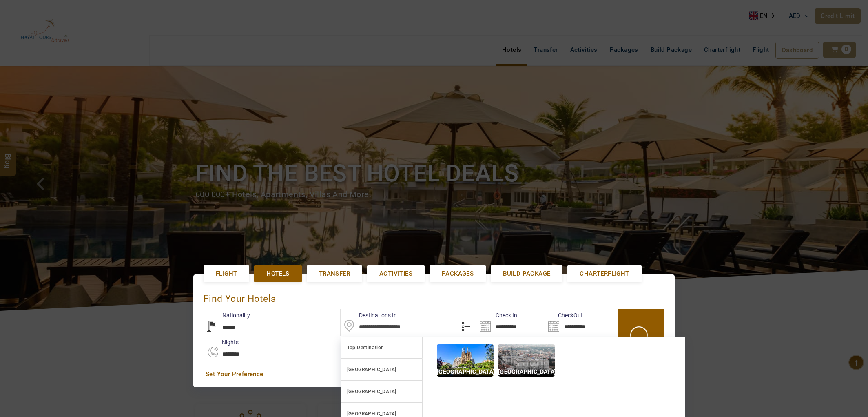  I want to click on label: Check In, so click(497, 315).